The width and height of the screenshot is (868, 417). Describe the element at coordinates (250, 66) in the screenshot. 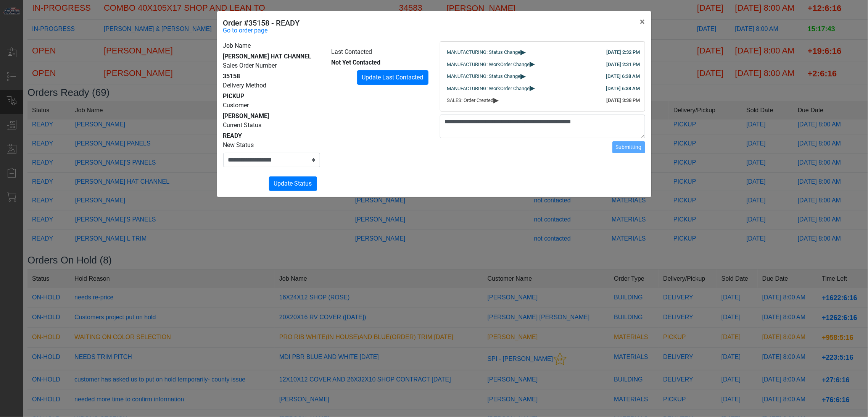

I see `label: Sales Order Number` at that location.